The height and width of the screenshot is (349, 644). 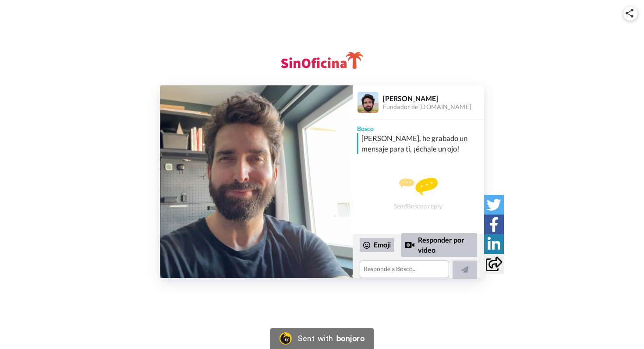 What do you see at coordinates (418, 186) in the screenshot?
I see `img: message.svg` at bounding box center [418, 186].